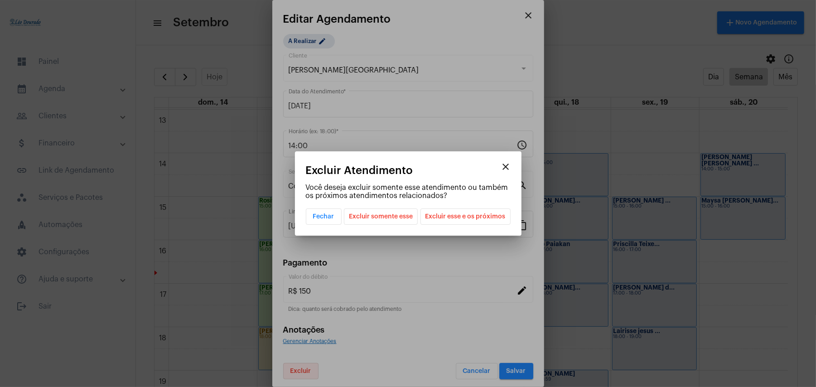 This screenshot has height=387, width=816. Describe the element at coordinates (324, 217) in the screenshot. I see `button: Fechar` at that location.